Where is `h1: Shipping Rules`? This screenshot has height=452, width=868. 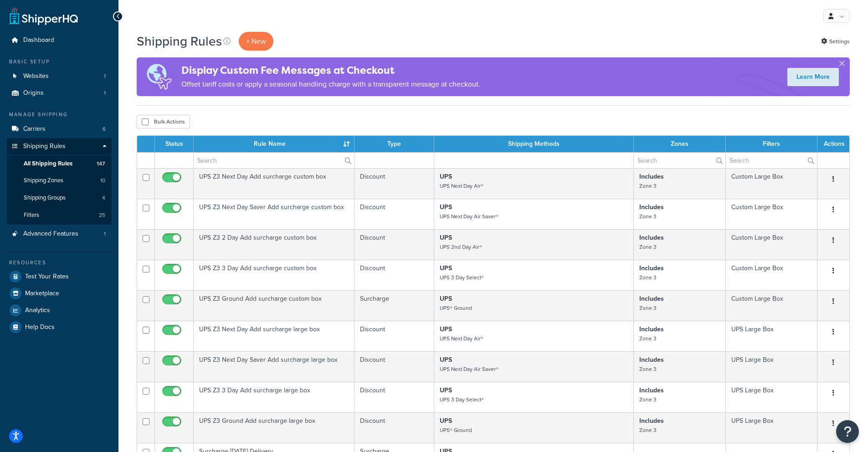 h1: Shipping Rules is located at coordinates (179, 41).